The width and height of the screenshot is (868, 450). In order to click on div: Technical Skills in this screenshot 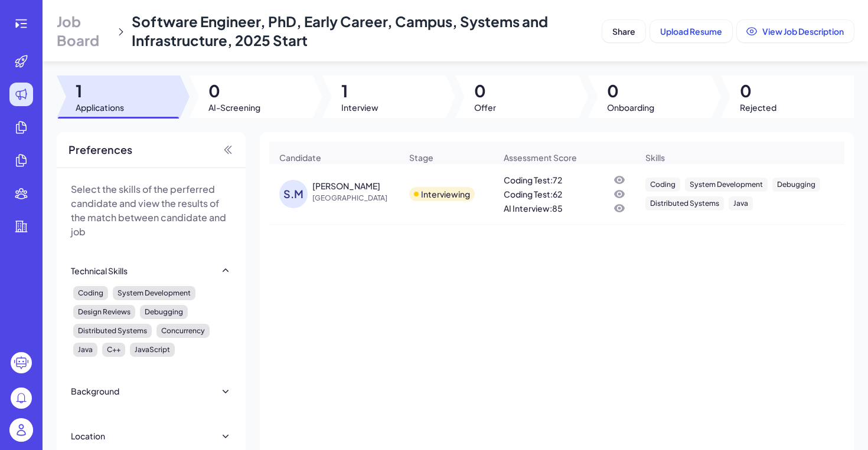, I will do `click(99, 271)`.